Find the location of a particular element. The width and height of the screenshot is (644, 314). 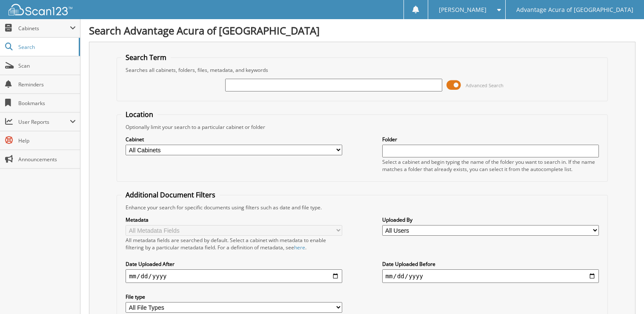

label: File type is located at coordinates (233, 297).